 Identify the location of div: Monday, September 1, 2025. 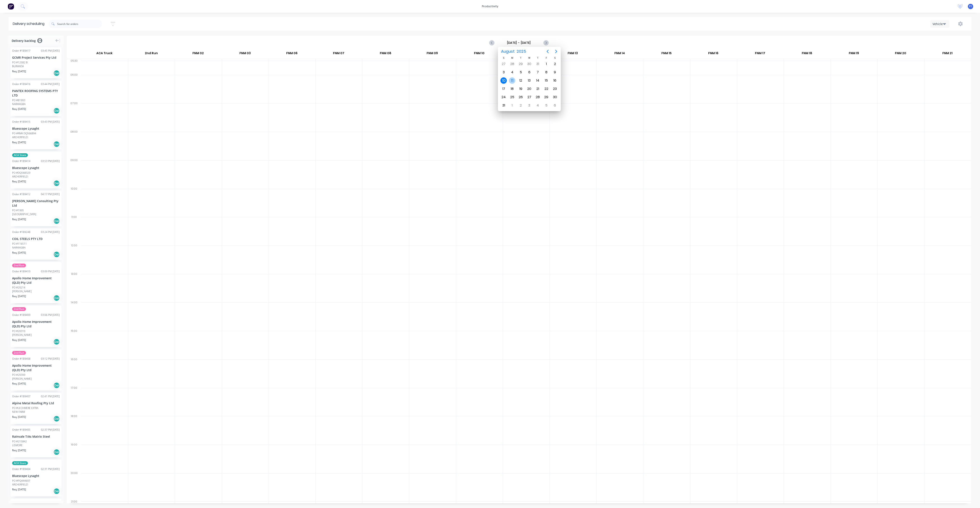
(512, 106).